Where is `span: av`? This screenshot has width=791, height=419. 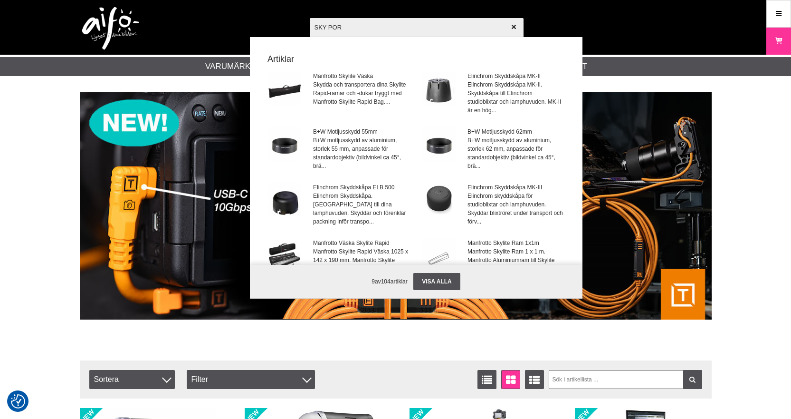
span: av is located at coordinates (378, 281).